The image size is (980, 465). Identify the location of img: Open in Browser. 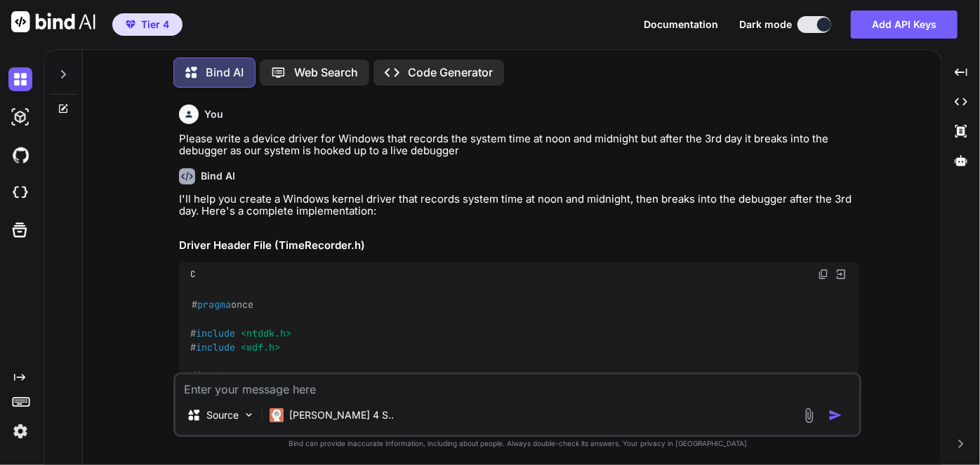
(841, 275).